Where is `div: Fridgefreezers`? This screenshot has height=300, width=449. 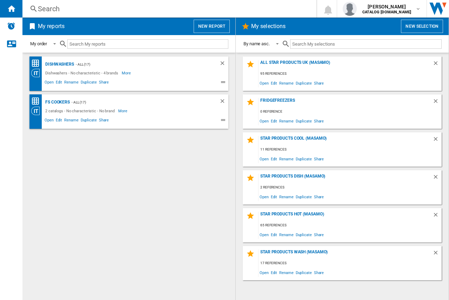
div: Fridgefreezers is located at coordinates (345, 102).